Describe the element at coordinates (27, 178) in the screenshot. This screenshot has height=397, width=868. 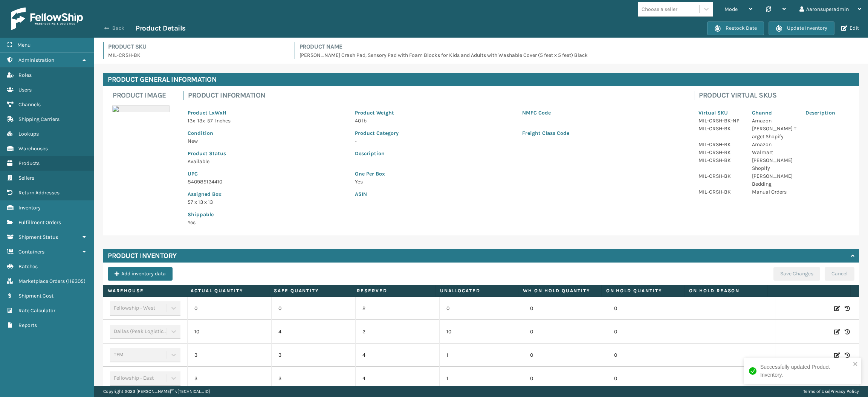
I see `span: Sellers` at that location.